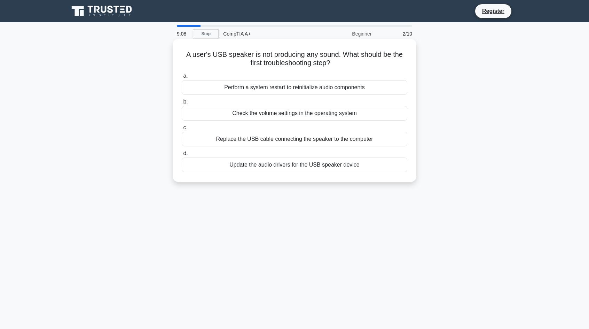 The width and height of the screenshot is (589, 329). What do you see at coordinates (295, 113) in the screenshot?
I see `div: Check the volume settings in the operating system` at bounding box center [295, 113].